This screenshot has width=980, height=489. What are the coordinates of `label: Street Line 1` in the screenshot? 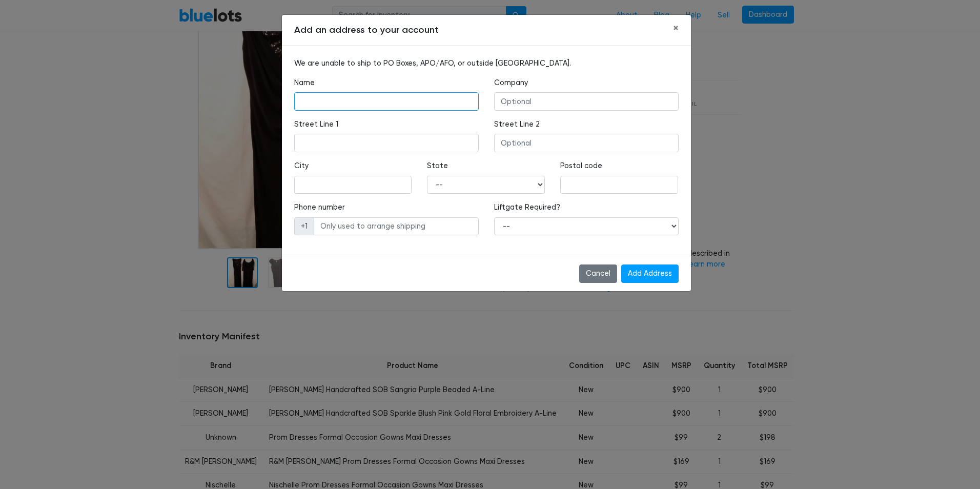 It's located at (316, 125).